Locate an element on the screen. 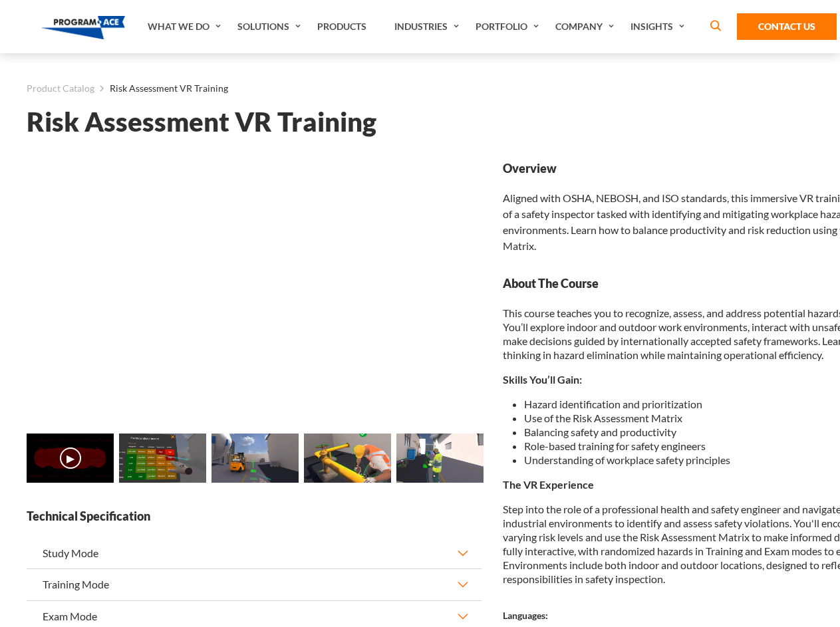  a: Contact Us is located at coordinates (787, 27).